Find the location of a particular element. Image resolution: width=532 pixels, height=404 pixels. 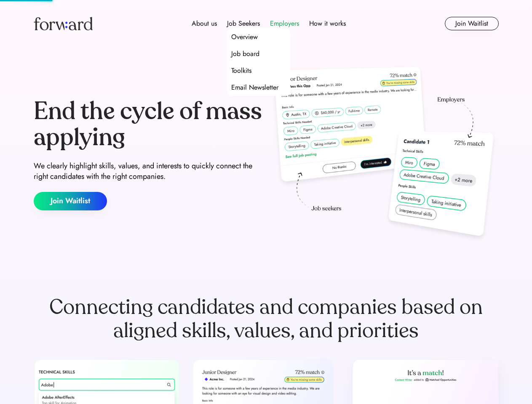

img: hero-image.png is located at coordinates (384, 155).